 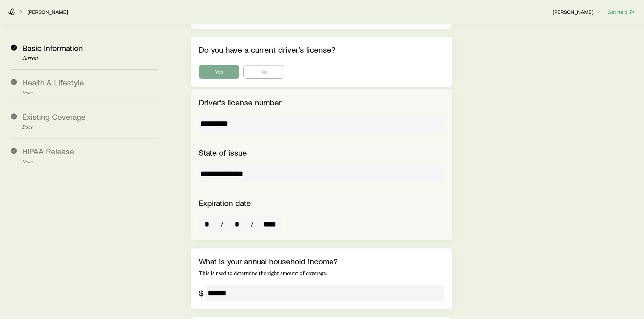 What do you see at coordinates (621, 12) in the screenshot?
I see `button: Get help` at bounding box center [621, 12].